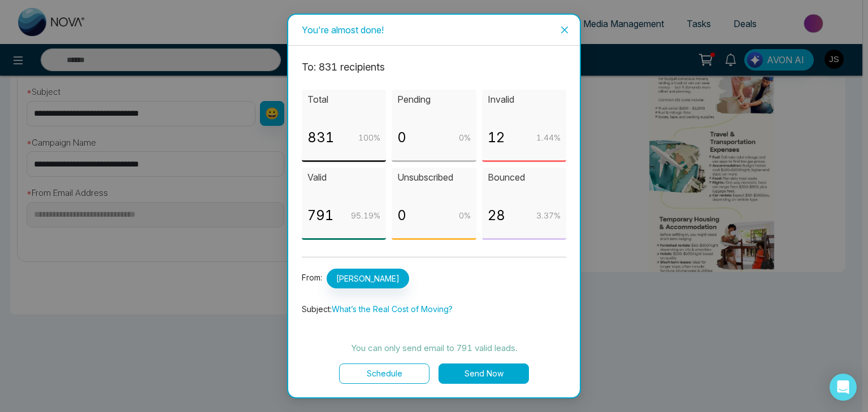  I want to click on p: 791, so click(321, 216).